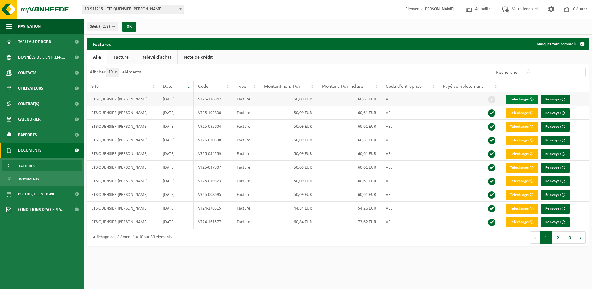 The height and width of the screenshot is (289, 592). What do you see at coordinates (349, 222) in the screenshot?
I see `td: 73,62 EUR` at bounding box center [349, 222].